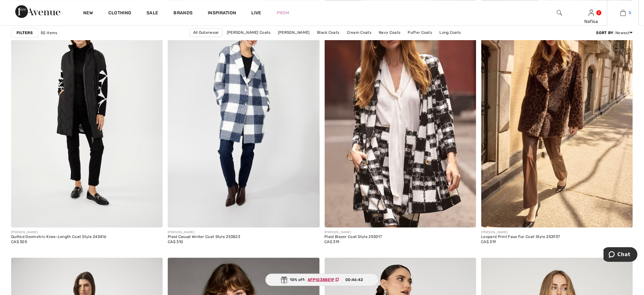 The width and height of the screenshot is (644, 295). What do you see at coordinates (614, 33) in the screenshot?
I see `div: : Newest` at bounding box center [614, 33].